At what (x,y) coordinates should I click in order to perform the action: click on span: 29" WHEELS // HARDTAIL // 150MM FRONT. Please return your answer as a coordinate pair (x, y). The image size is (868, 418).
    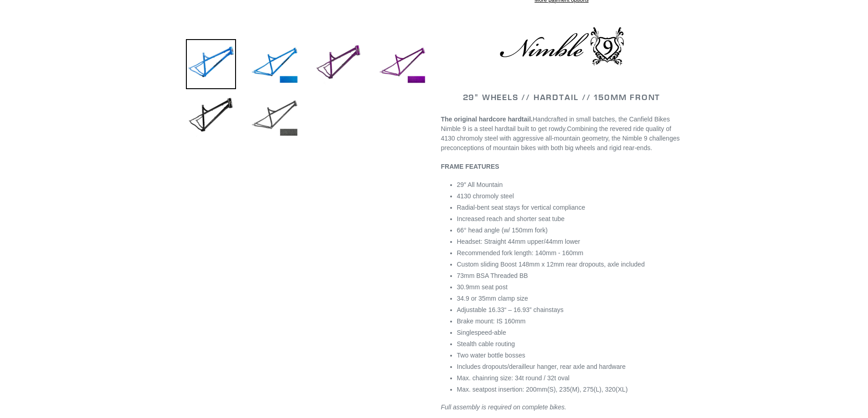
    Looking at the image, I should click on (562, 97).